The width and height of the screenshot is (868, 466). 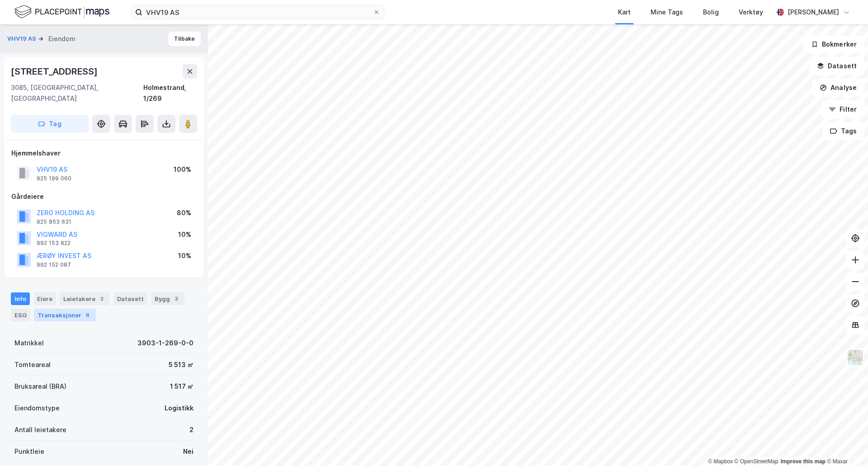 I want to click on div: Holmestrand, 1/269, so click(x=170, y=93).